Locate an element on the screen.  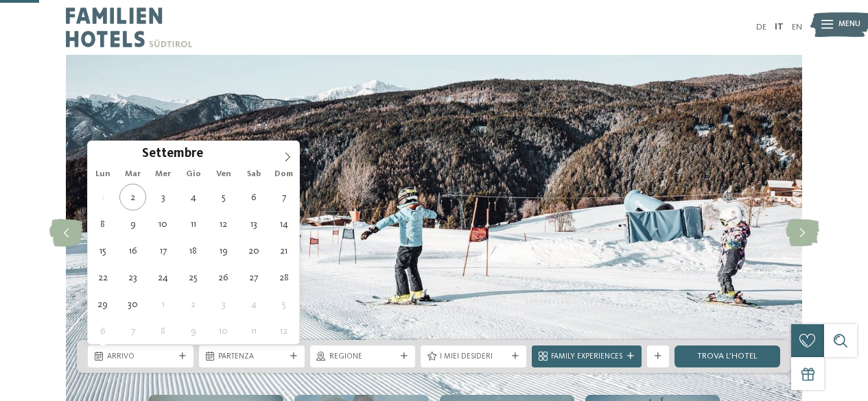
span: Settembre 14, 2025 is located at coordinates (283, 223).